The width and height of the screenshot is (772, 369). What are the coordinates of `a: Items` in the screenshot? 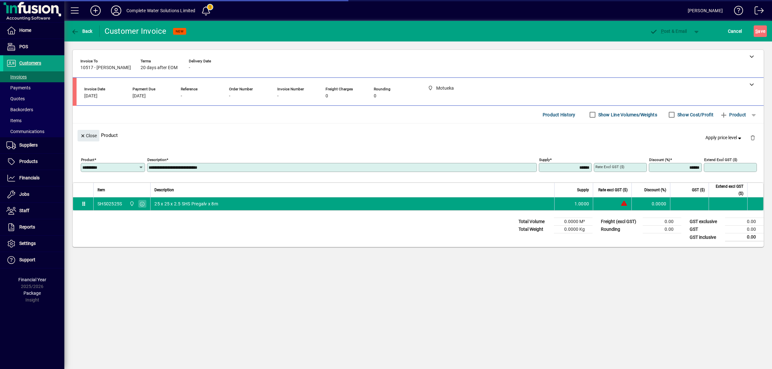 It's located at (34, 121).